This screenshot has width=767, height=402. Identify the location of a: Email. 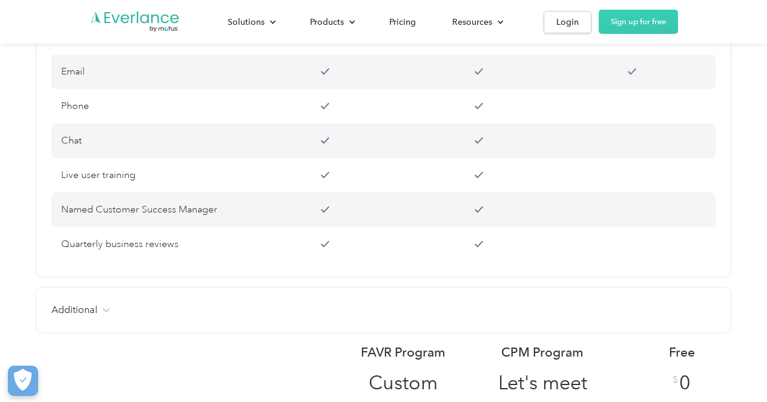
(73, 71).